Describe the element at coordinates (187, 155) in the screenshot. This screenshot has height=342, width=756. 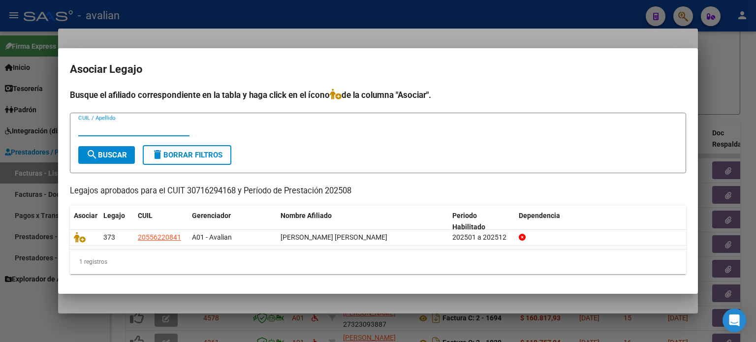
I see `span: Borrar Filtros` at that location.